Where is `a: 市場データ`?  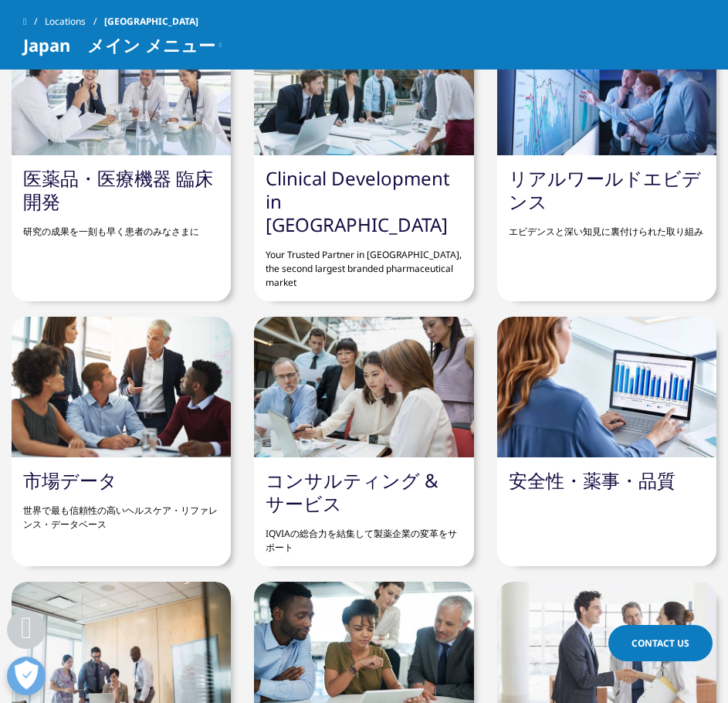
a: 市場データ is located at coordinates (70, 480).